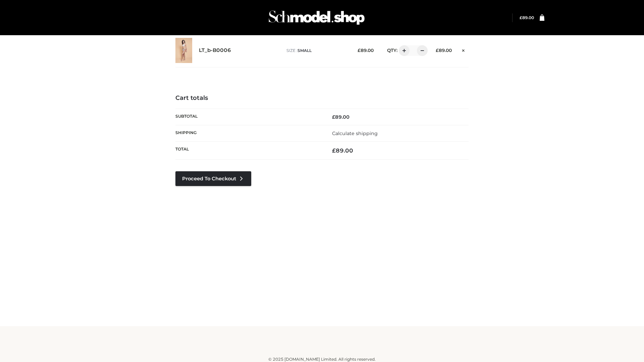 Image resolution: width=644 pixels, height=362 pixels. What do you see at coordinates (322, 98) in the screenshot?
I see `h4: Cart totals` at bounding box center [322, 98].